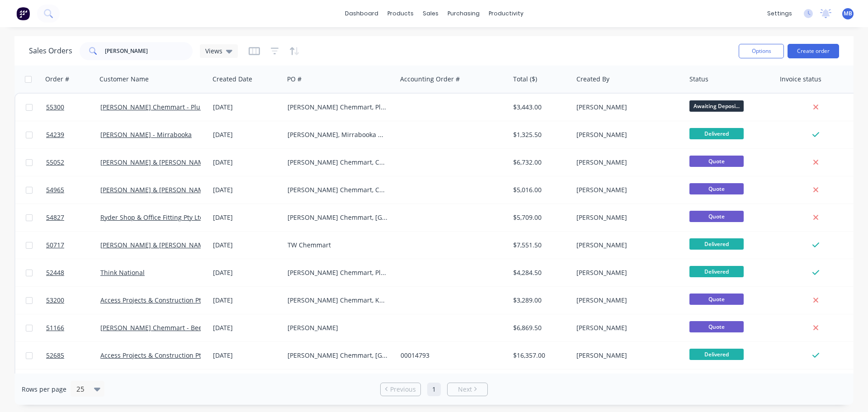 Image resolution: width=868 pixels, height=412 pixels. What do you see at coordinates (73, 383) in the screenshot?
I see `a: 51571` at bounding box center [73, 383].